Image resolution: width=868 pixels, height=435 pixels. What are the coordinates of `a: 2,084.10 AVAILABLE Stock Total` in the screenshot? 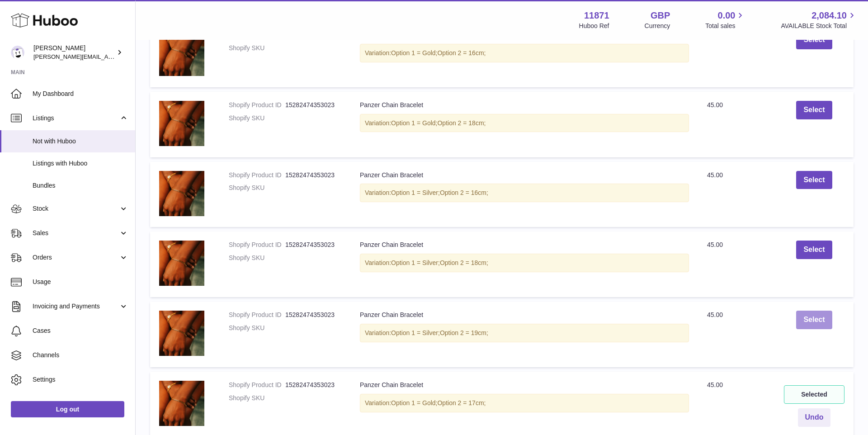 It's located at (819, 20).